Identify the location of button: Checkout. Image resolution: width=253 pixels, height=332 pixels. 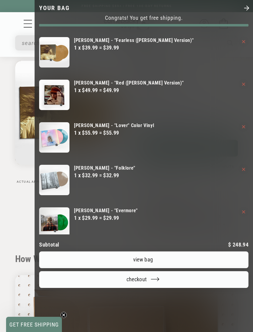
(144, 279).